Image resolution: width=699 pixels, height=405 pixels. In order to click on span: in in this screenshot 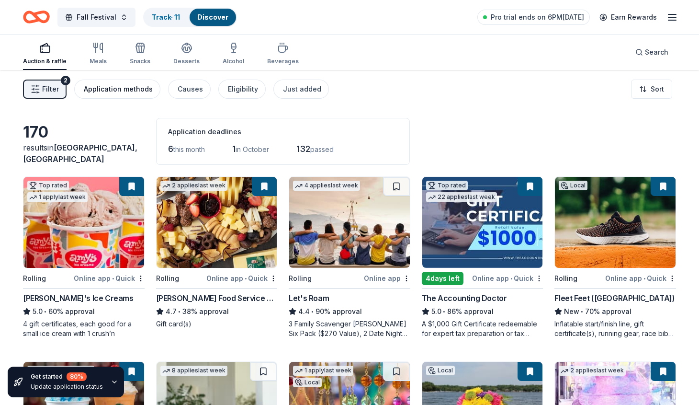, I will do `click(80, 153)`.